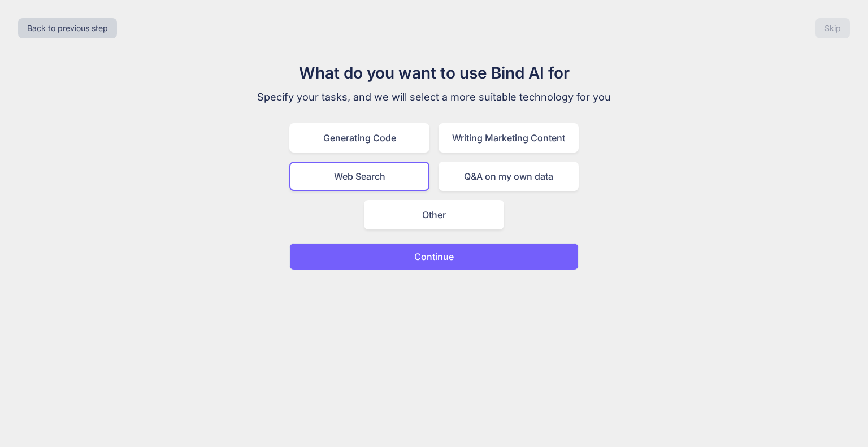  What do you see at coordinates (67, 28) in the screenshot?
I see `button: Back to previous step` at bounding box center [67, 28].